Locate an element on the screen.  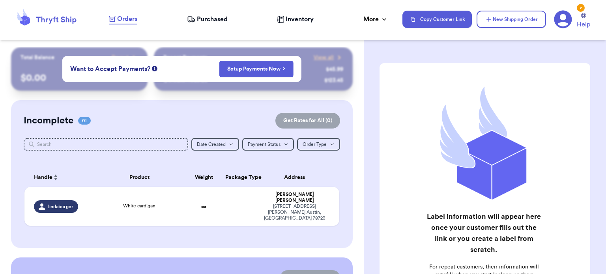
span: Inventory is located at coordinates (299, 19).